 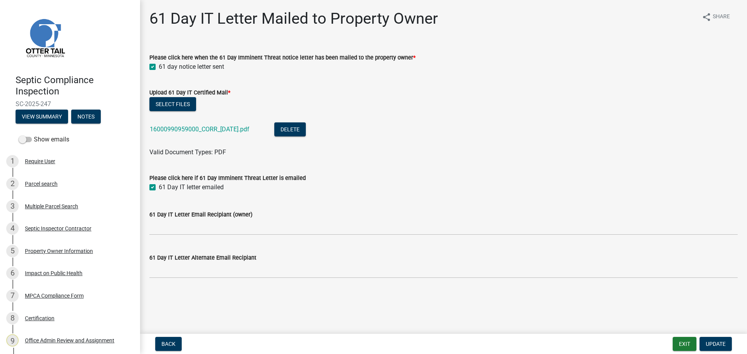 I want to click on wm-modal-confirm: Delete Document, so click(x=290, y=130).